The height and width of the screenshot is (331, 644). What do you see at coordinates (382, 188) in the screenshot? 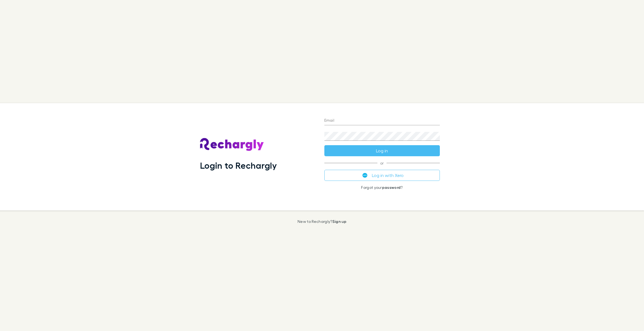
I see `p: Forgot your ?` at bounding box center [382, 188].